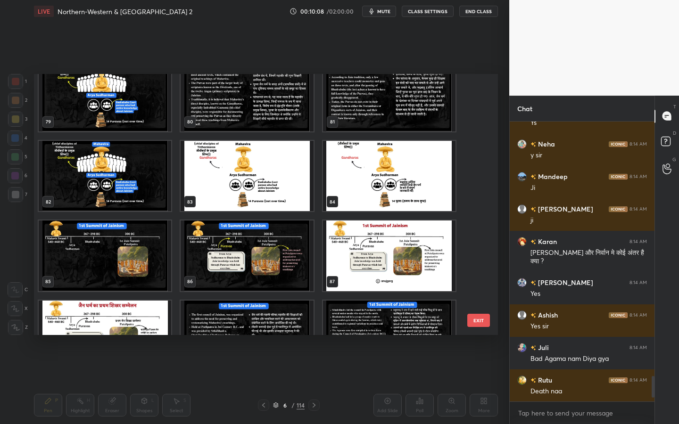  What do you see at coordinates (588, 123) in the screenshot?
I see `div: Ys` at bounding box center [588, 123].